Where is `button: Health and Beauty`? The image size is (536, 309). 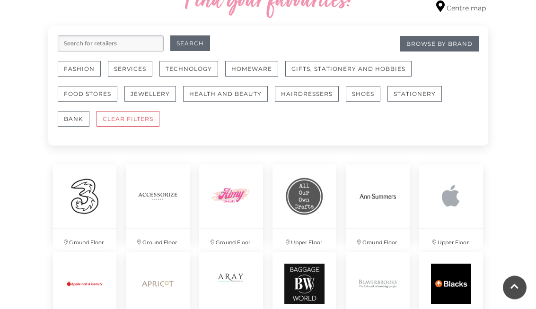
button: Health and Beauty is located at coordinates (225, 94).